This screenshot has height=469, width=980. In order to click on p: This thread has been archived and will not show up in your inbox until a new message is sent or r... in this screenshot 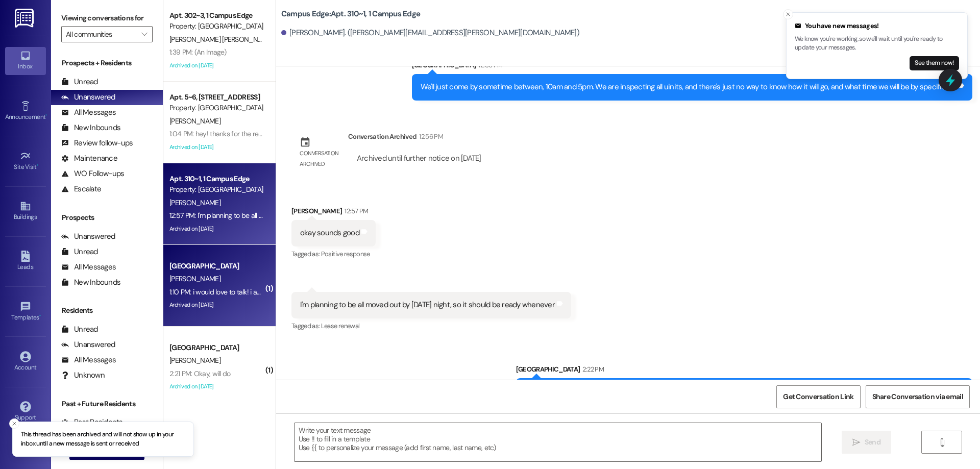, I will do `click(103, 439)`.